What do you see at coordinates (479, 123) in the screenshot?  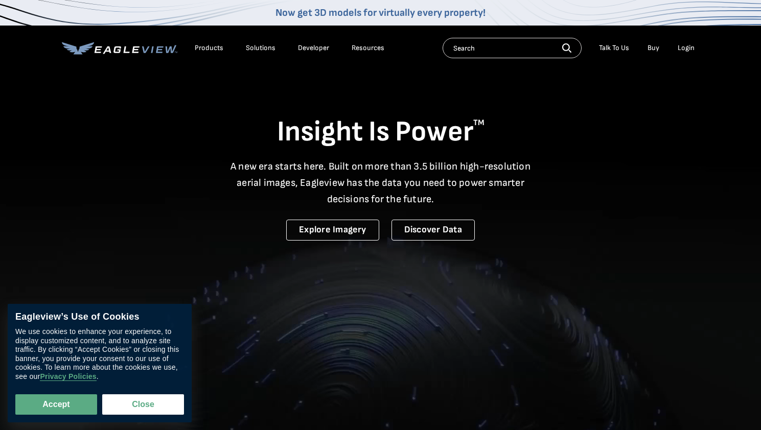 I see `sup: TM` at bounding box center [479, 123].